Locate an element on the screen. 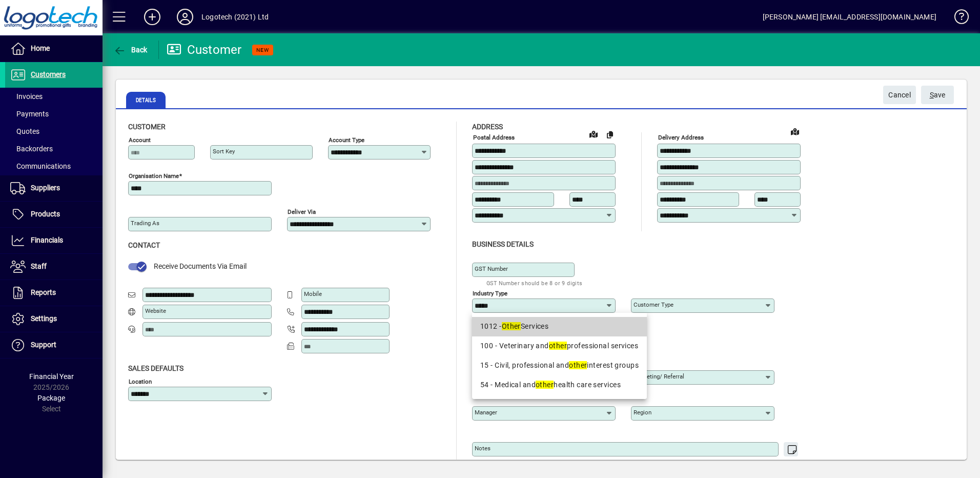 The height and width of the screenshot is (478, 980). mat-hint: Use 'Enter' to start a new line is located at coordinates (752, 462).